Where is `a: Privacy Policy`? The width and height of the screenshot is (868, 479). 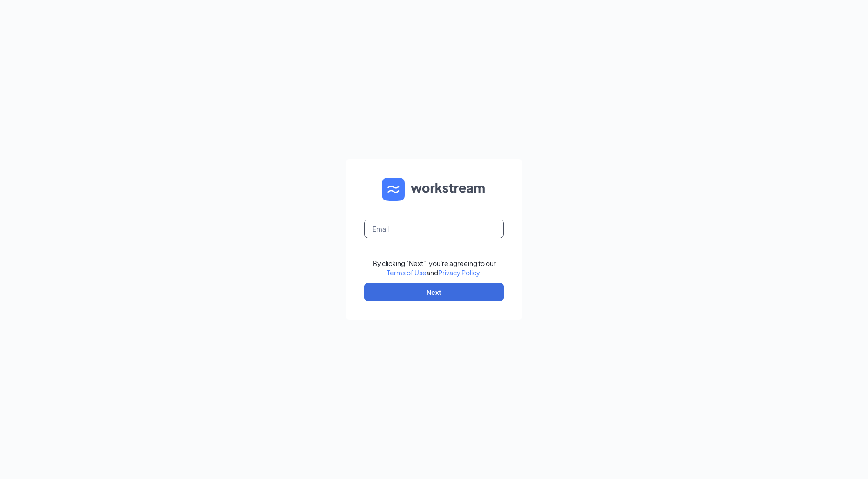
a: Privacy Policy is located at coordinates (458, 273).